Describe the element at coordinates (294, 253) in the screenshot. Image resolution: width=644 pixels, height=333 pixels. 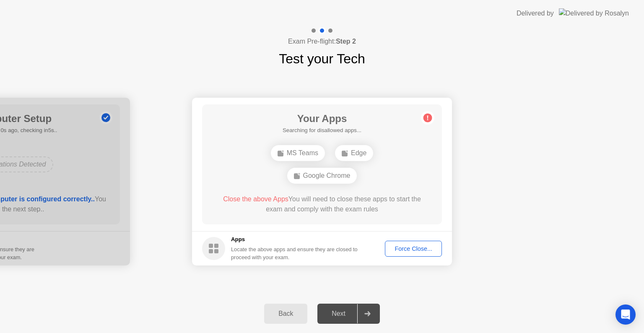
I see `div: Locate the above apps and ensure they are closed to proceed with your exam.` at that location.